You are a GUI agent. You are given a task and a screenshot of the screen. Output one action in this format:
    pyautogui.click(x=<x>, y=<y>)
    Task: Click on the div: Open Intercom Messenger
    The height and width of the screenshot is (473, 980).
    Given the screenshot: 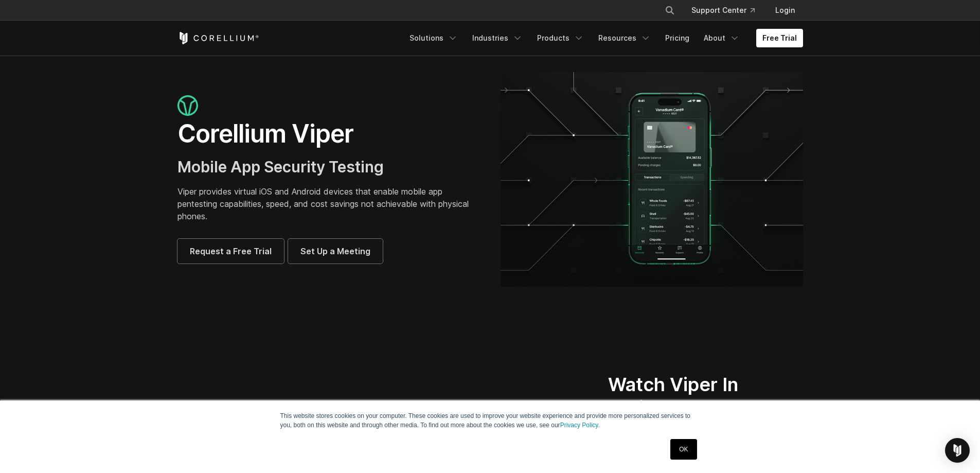 What is the action you would take?
    pyautogui.click(x=957, y=451)
    